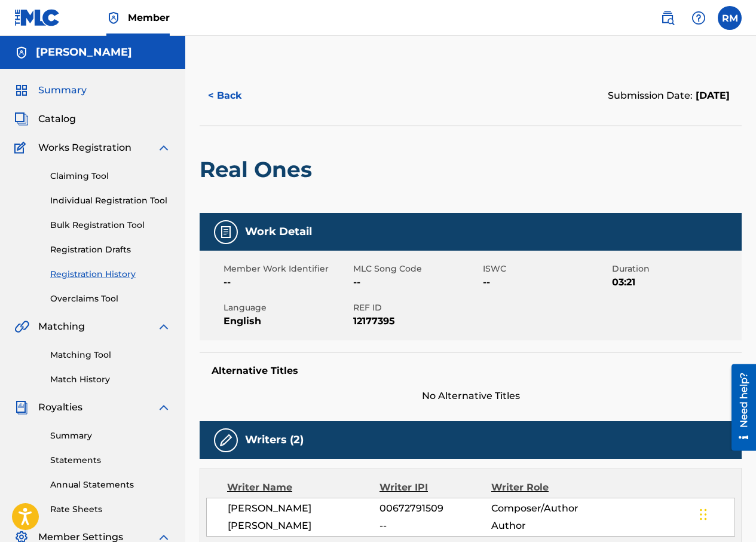 The image size is (756, 542). What do you see at coordinates (275, 440) in the screenshot?
I see `h5: Writers (2)` at bounding box center [275, 440].